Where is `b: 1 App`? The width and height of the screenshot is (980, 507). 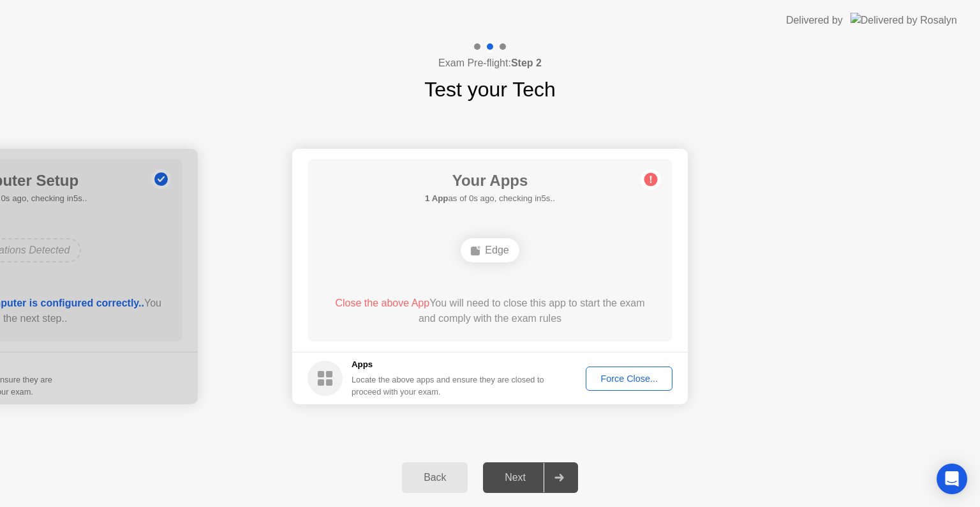 b: 1 App is located at coordinates (437, 198).